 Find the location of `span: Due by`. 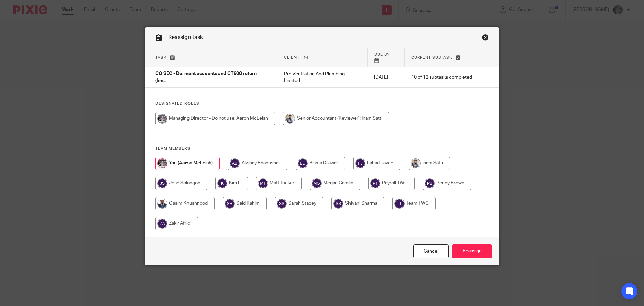

span: Due by is located at coordinates (382, 55).